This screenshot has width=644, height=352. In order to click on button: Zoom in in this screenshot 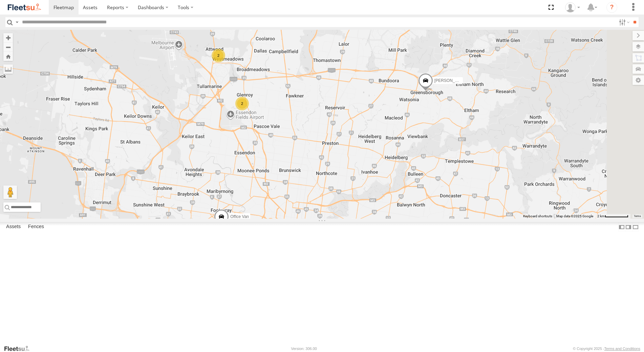, I will do `click(8, 38)`.